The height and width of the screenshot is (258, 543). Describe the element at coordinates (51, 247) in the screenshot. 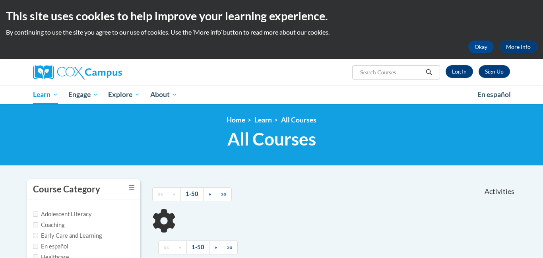

I see `label: En español` at that location.